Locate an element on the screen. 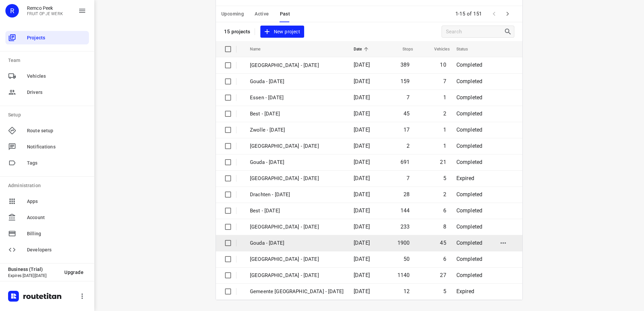  span: Name is located at coordinates (259, 49).